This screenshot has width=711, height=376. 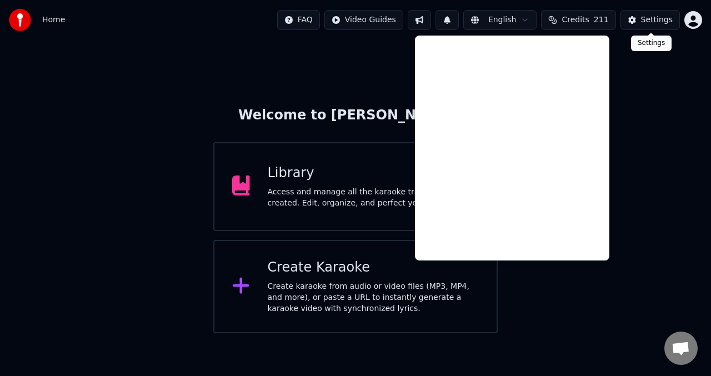 I want to click on button: FAQ, so click(x=298, y=20).